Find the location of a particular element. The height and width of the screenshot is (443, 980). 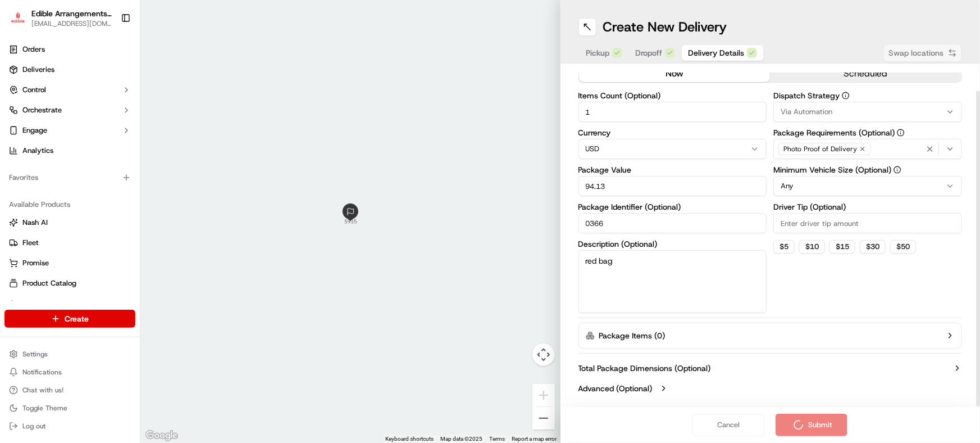

label: Advanced (Optional) is located at coordinates (616, 389).